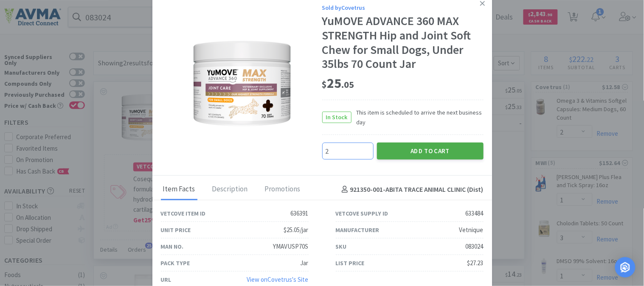 This screenshot has width=644, height=286. What do you see at coordinates (296, 230) in the screenshot?
I see `div: $25.05/jar` at bounding box center [296, 230].